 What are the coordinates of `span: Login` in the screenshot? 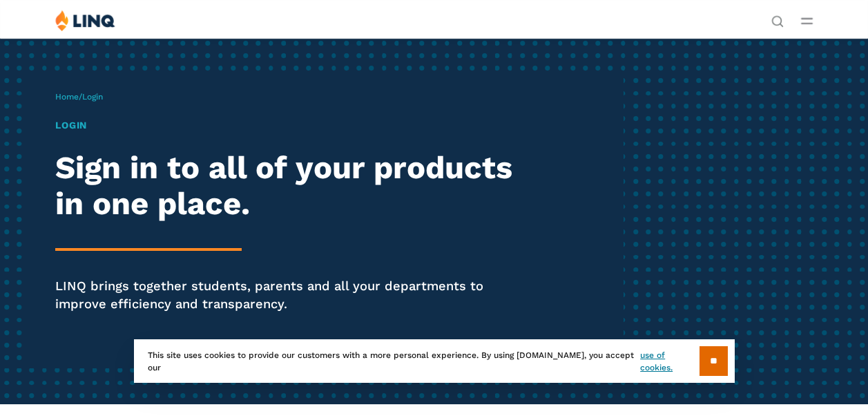 It's located at (93, 97).